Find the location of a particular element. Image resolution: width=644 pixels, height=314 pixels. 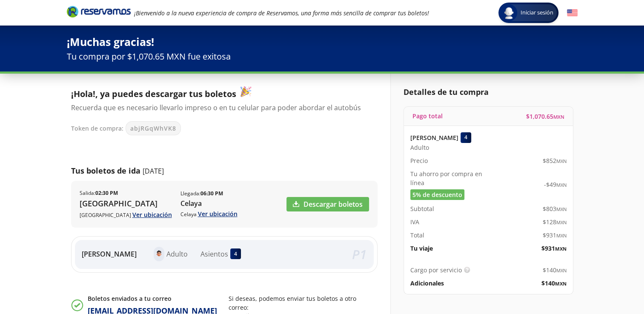

p: Boletos enviados a tu correo is located at coordinates (153, 298).